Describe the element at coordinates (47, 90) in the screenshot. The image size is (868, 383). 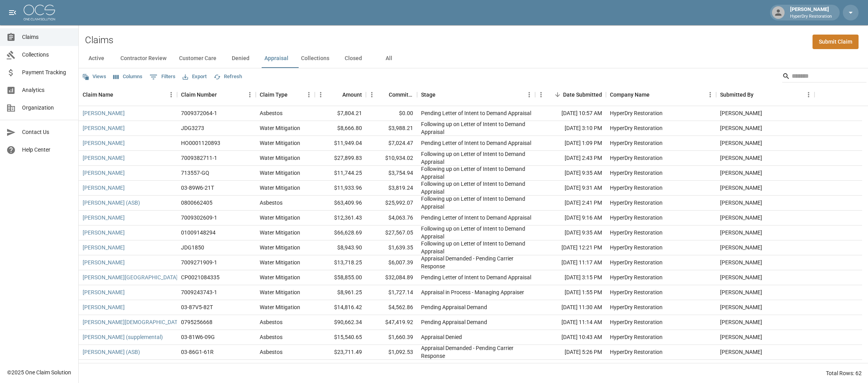
I see `span: Analytics` at that location.